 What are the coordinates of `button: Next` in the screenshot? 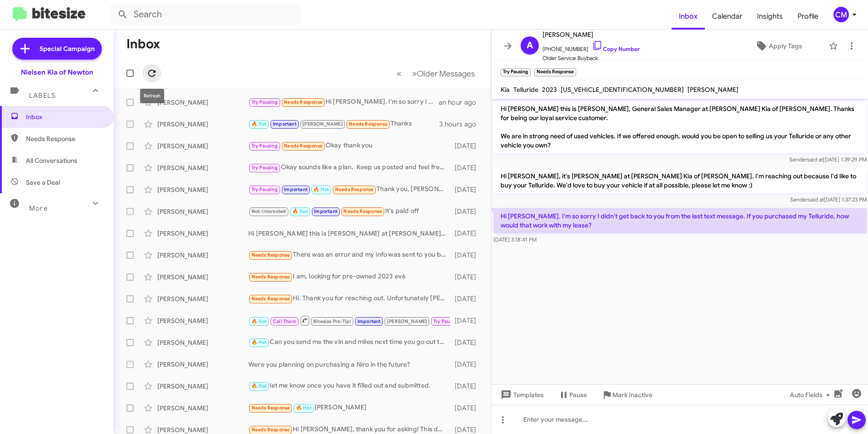 It's located at (444, 73).